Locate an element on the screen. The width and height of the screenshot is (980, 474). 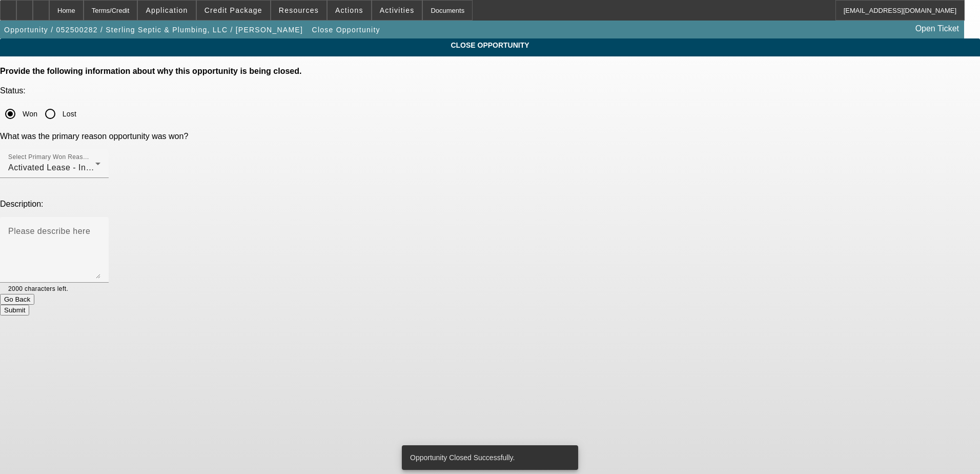
button: Activities is located at coordinates (397, 10).